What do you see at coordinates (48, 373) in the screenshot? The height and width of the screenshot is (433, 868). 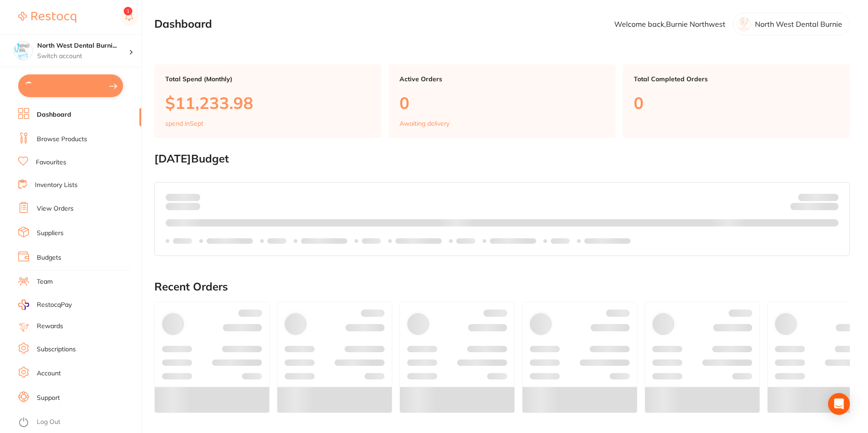 I see `a: Account` at bounding box center [48, 373].